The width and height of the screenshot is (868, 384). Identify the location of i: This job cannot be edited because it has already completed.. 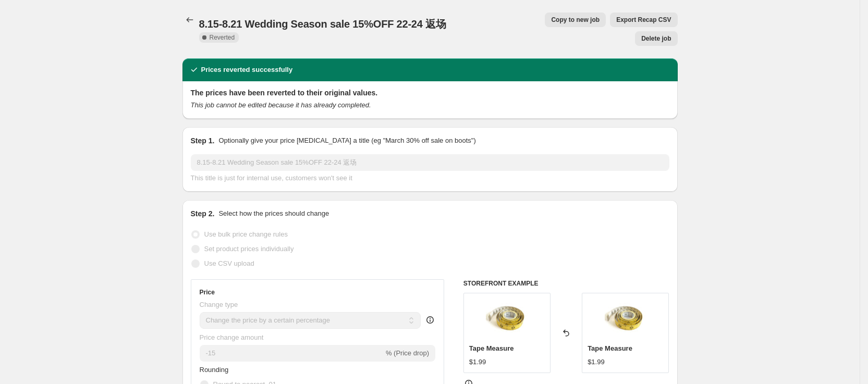
(281, 105).